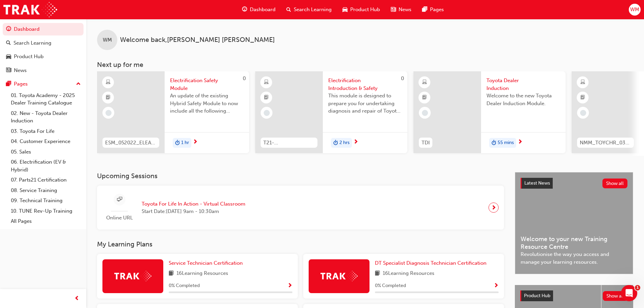 This screenshot has width=644, height=308. Describe the element at coordinates (46, 221) in the screenshot. I see `a: All Pages` at that location.